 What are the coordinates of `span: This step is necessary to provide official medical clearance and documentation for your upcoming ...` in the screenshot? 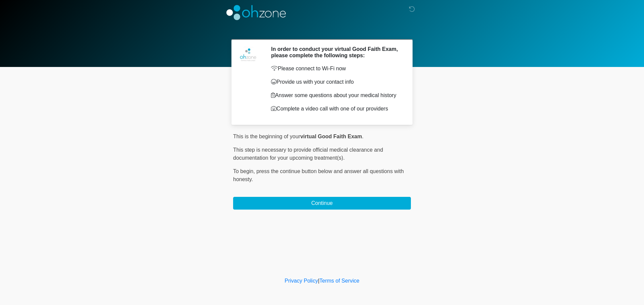 It's located at (308, 154).